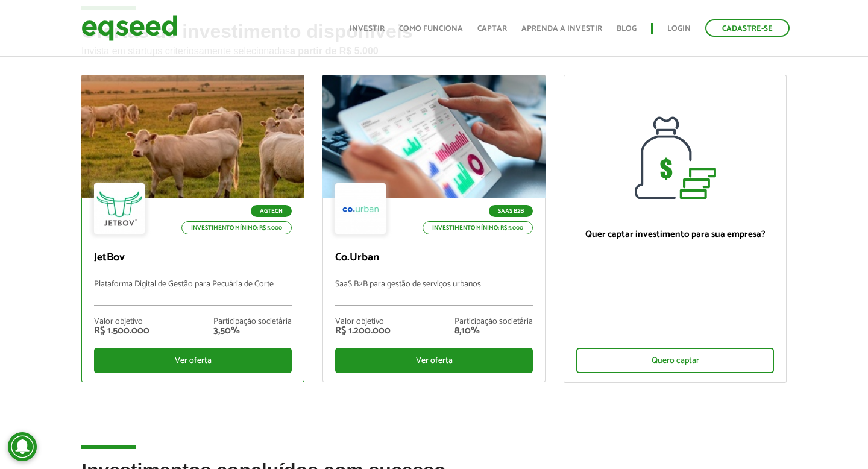 This screenshot has width=868, height=469. Describe the element at coordinates (562, 28) in the screenshot. I see `a: Aprenda a investir` at that location.